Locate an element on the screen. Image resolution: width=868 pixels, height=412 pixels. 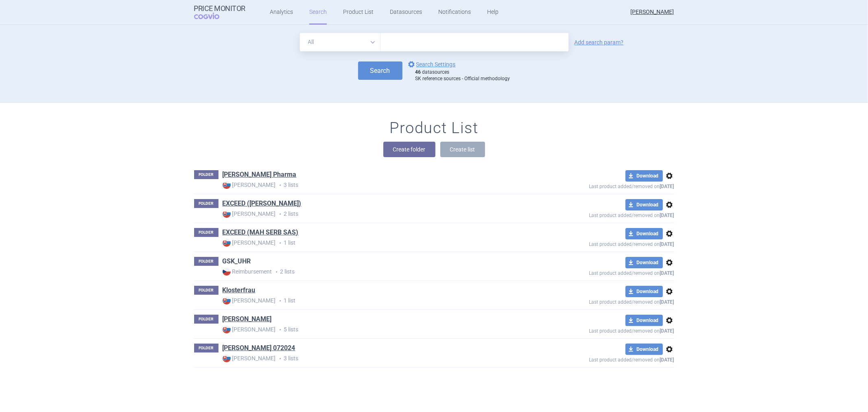
h1: EXCEED (MAH SERB SAS) is located at coordinates (260, 233).